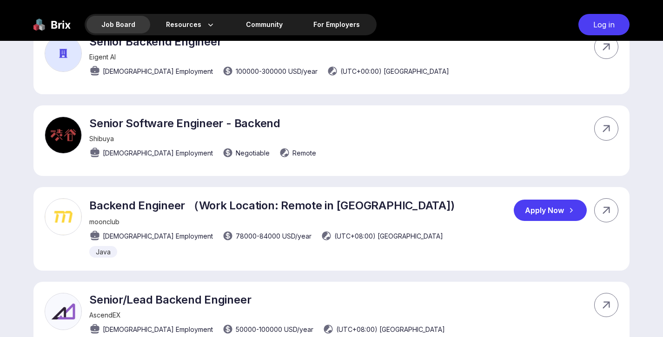  What do you see at coordinates (264, 25) in the screenshot?
I see `div: Community` at bounding box center [264, 25].